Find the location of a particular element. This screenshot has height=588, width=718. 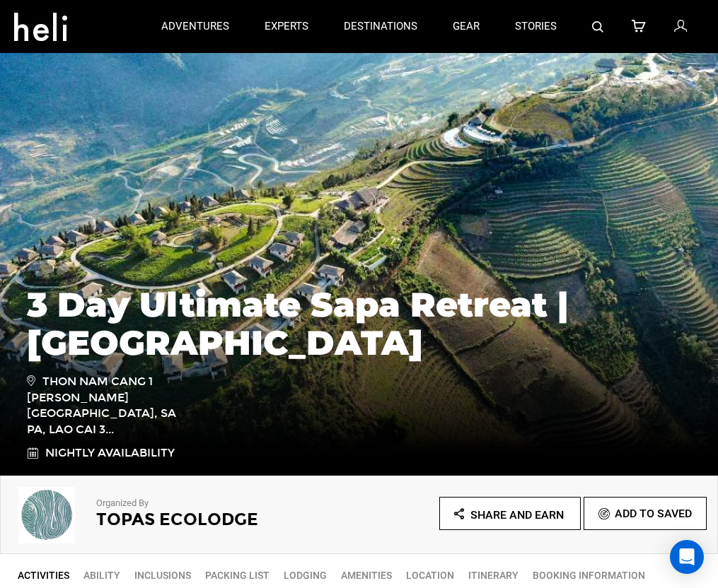

p: adventures is located at coordinates (195, 26).